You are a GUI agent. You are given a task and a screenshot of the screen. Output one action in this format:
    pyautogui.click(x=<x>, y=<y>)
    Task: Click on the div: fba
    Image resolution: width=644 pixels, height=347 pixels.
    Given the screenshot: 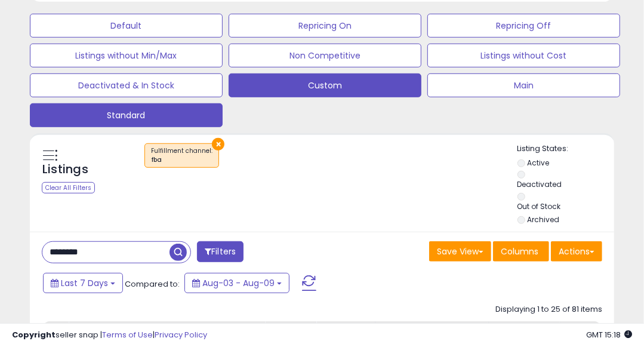 What is the action you would take?
    pyautogui.click(x=182, y=160)
    